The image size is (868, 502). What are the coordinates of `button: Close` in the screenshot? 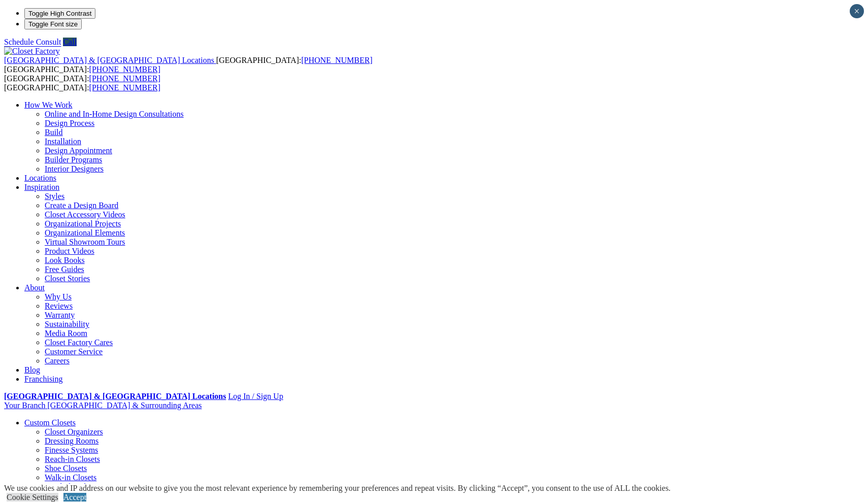 It's located at (856, 11).